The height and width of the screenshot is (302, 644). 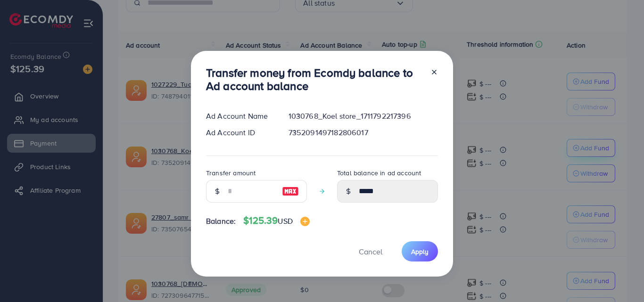 What do you see at coordinates (285, 221) in the screenshot?
I see `span: USD` at bounding box center [285, 221].